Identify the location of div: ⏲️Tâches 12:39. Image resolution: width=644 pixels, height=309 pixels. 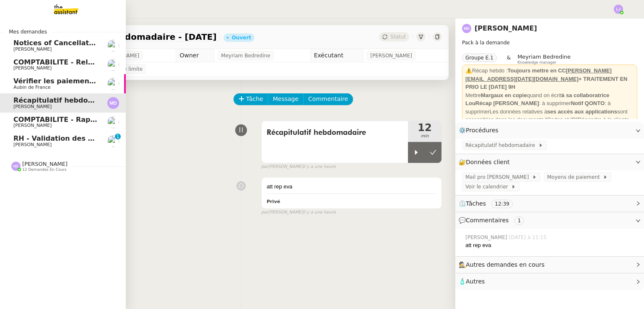
(550, 204).